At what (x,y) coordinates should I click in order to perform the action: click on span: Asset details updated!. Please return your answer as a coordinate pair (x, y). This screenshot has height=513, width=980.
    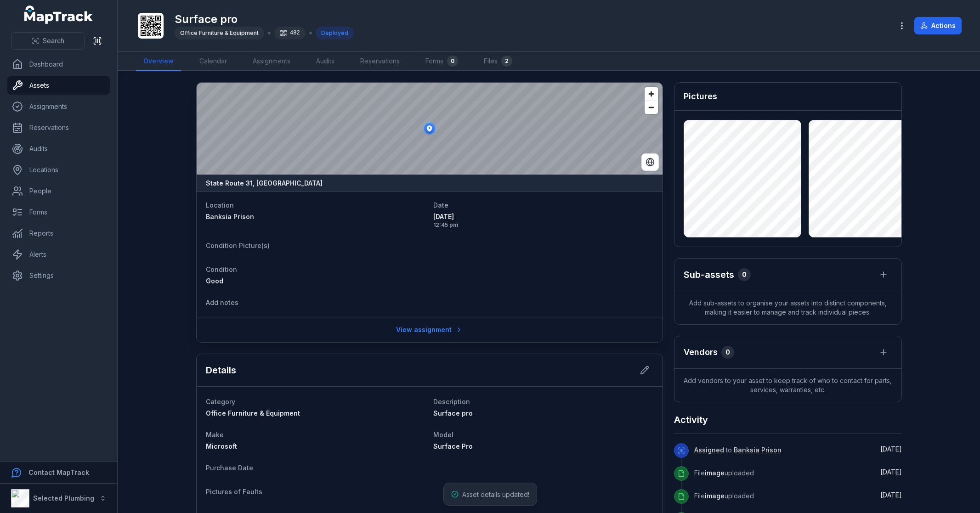
    Looking at the image, I should click on (496, 494).